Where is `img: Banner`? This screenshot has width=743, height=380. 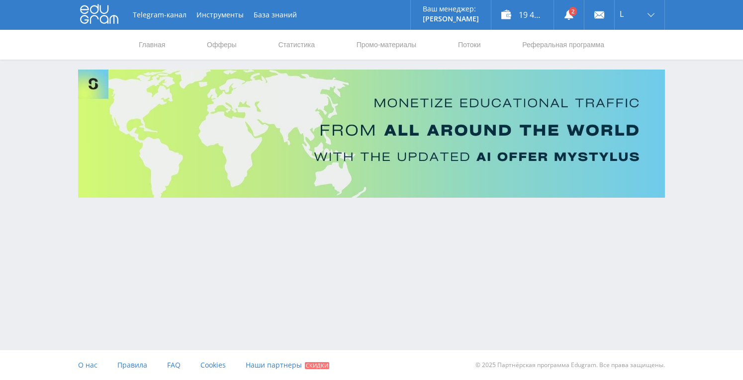
img: Banner is located at coordinates (371, 134).